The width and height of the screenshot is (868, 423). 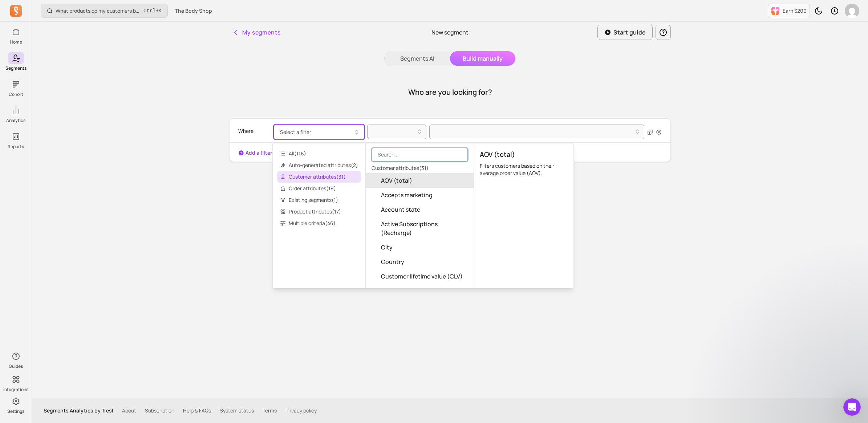 What do you see at coordinates (450, 92) in the screenshot?
I see `h1: Who are you looking for?` at bounding box center [450, 92].